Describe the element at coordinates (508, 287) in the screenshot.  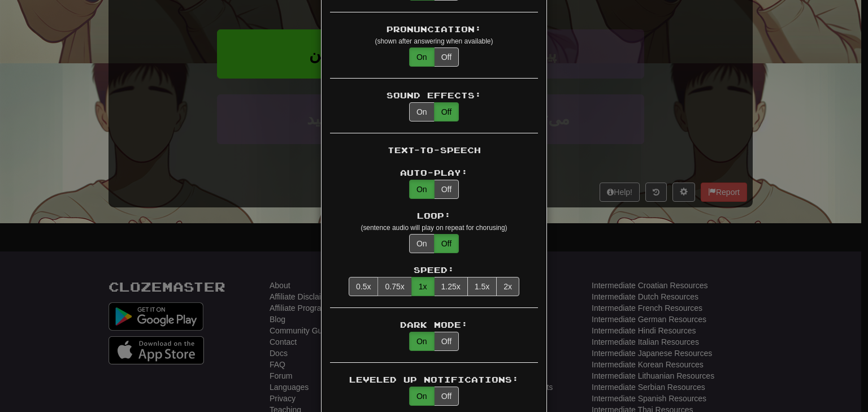
I see `button: 2x` at that location.